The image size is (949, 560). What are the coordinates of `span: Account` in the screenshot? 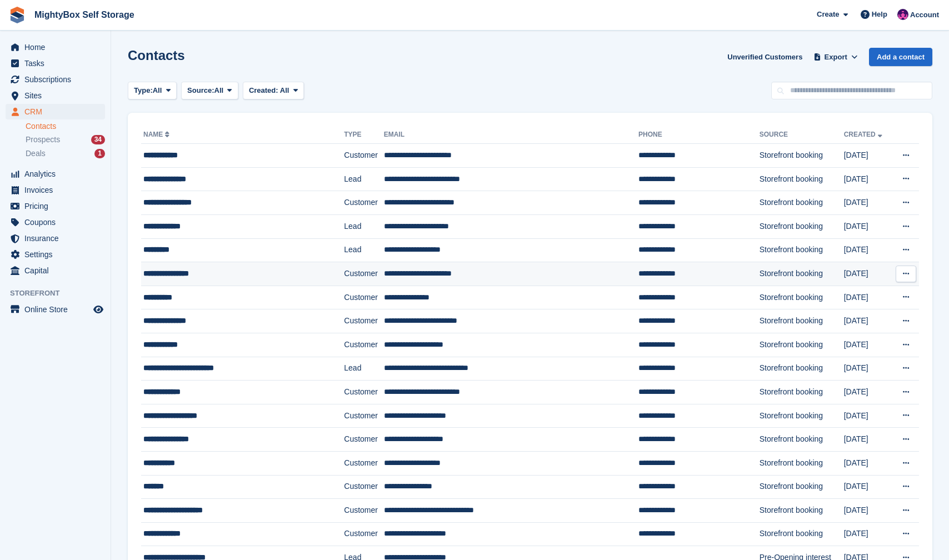 It's located at (924, 15).